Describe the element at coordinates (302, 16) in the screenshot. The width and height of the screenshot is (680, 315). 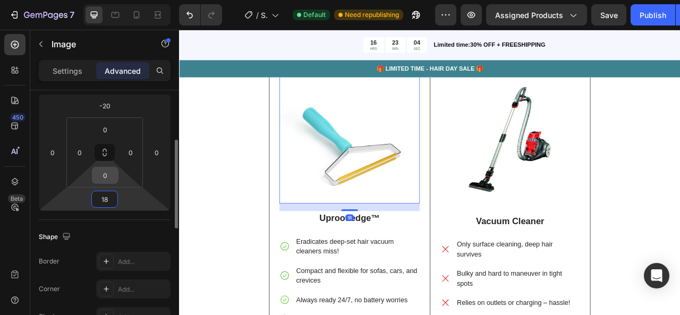
I see `div: 04` at that location.